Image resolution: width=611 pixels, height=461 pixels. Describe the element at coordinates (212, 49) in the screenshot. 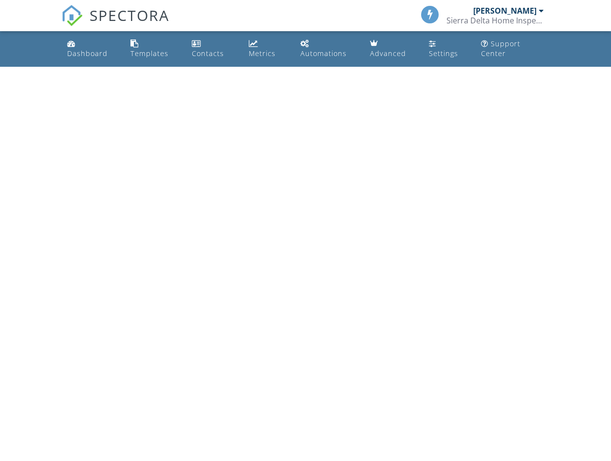

I see `a: Contacts` at that location.